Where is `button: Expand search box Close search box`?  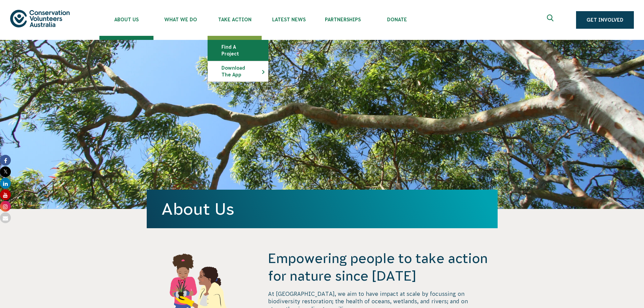
button: Expand search box Close search box is located at coordinates (551, 20).